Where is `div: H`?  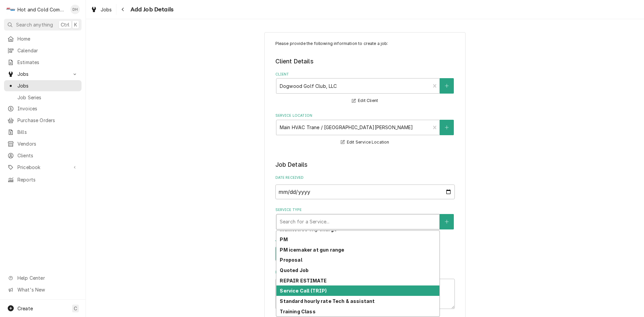
div: H is located at coordinates (10, 10).